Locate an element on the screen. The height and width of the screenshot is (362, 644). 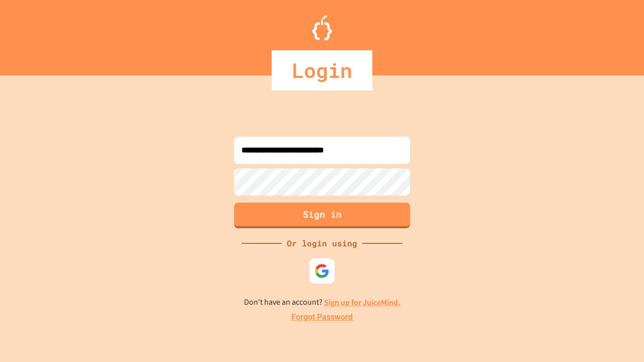
img: google-icon.svg is located at coordinates (322, 271).